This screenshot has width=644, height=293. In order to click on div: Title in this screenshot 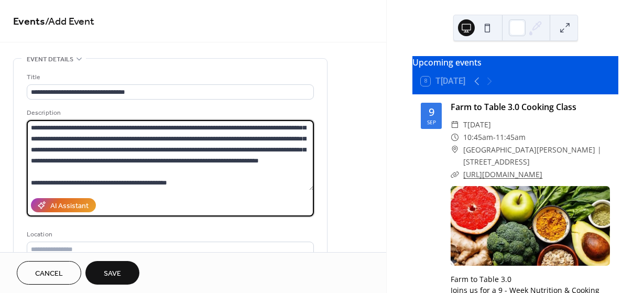, I will do `click(169, 77)`.